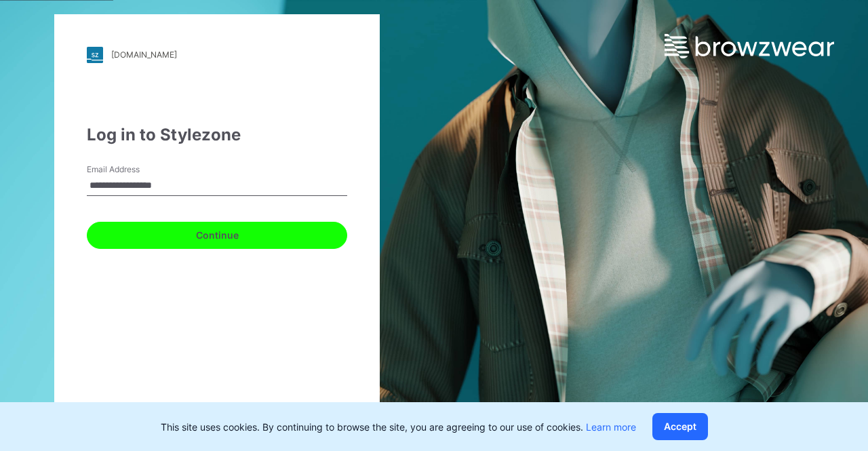 The height and width of the screenshot is (451, 868). What do you see at coordinates (95, 55) in the screenshot?
I see `img: stylezone-logo.562084cfcfab977791bfbf7441f1a819.svg` at bounding box center [95, 55].